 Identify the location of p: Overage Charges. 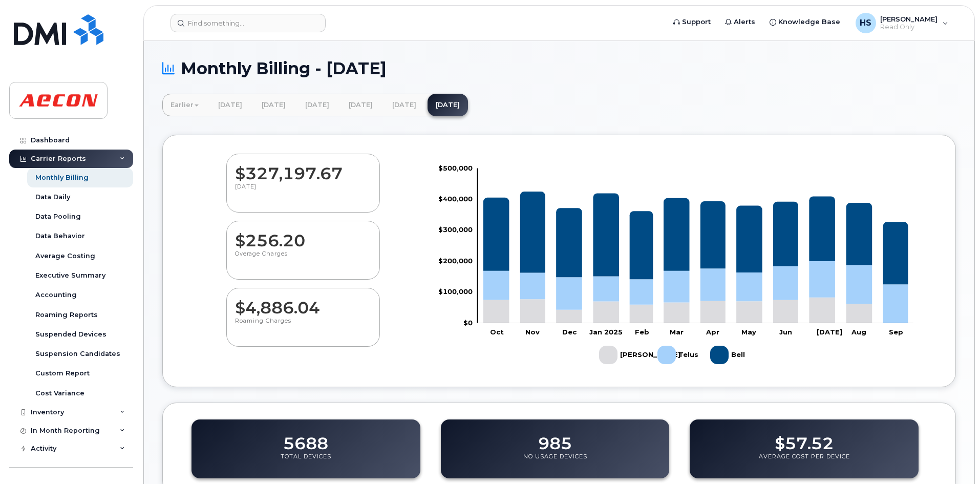
(303, 259).